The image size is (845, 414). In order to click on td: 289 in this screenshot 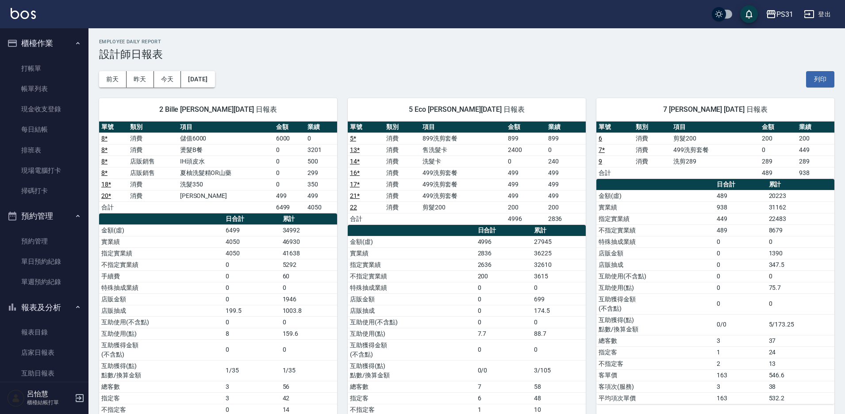, I will do `click(778, 161)`.